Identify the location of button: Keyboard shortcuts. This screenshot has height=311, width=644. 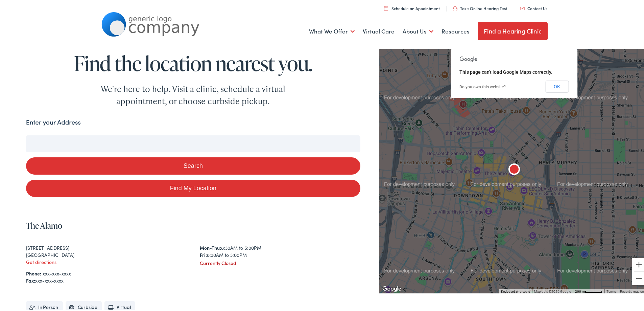
(515, 290).